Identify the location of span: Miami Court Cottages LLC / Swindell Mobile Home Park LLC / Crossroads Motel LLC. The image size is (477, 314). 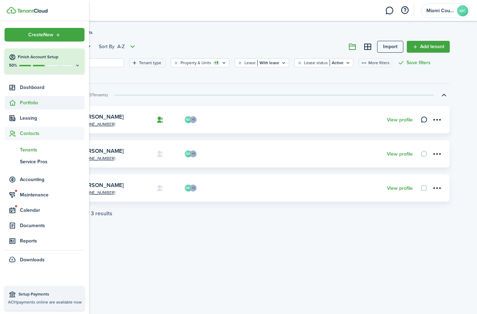
(440, 11).